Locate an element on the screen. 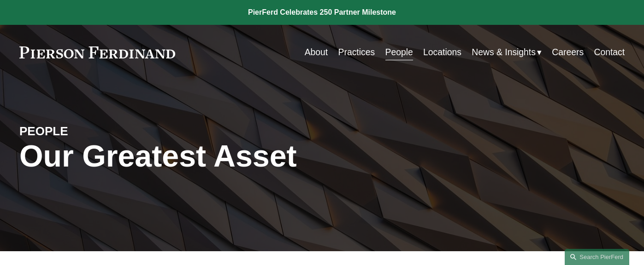  h1: Our Greatest Asset is located at coordinates (221, 156).